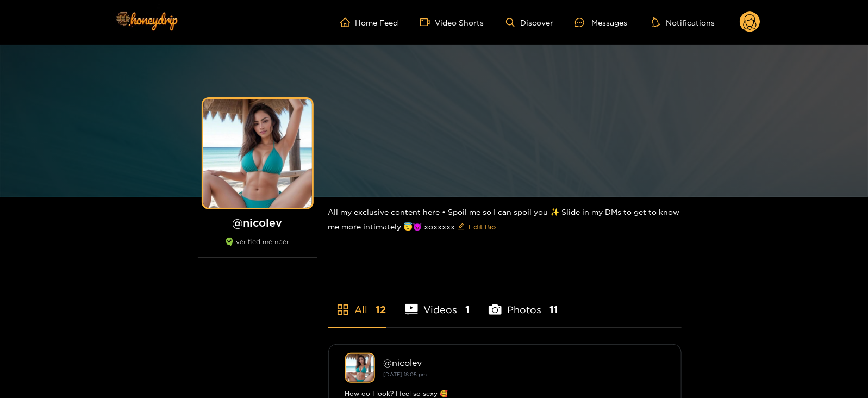 Image resolution: width=868 pixels, height=398 pixels. What do you see at coordinates (437, 303) in the screenshot?
I see `li: Videos` at bounding box center [437, 303].